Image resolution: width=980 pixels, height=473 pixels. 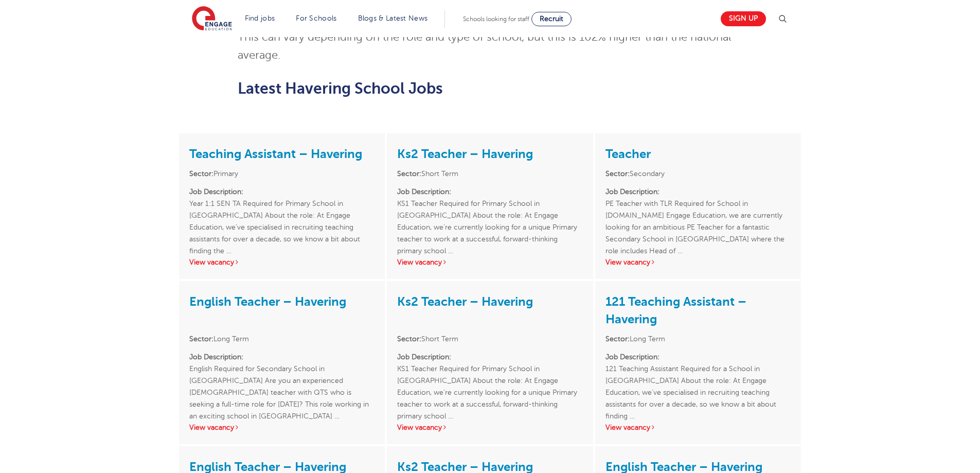 I want to click on a: Teaching Assistant – Havering, so click(x=276, y=154).